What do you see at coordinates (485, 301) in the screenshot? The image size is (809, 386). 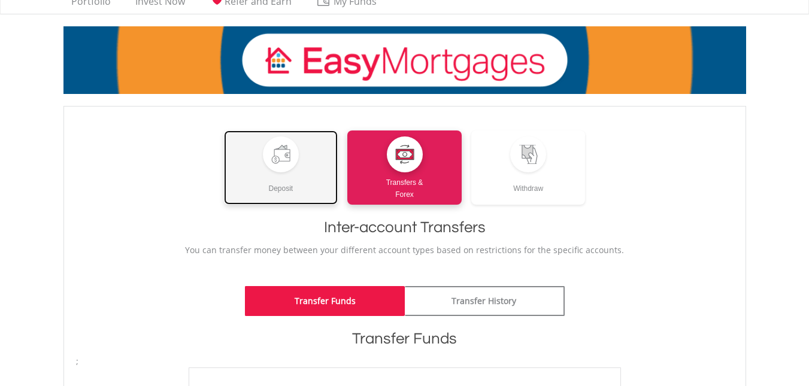 I see `a: Transfer History` at bounding box center [485, 301].